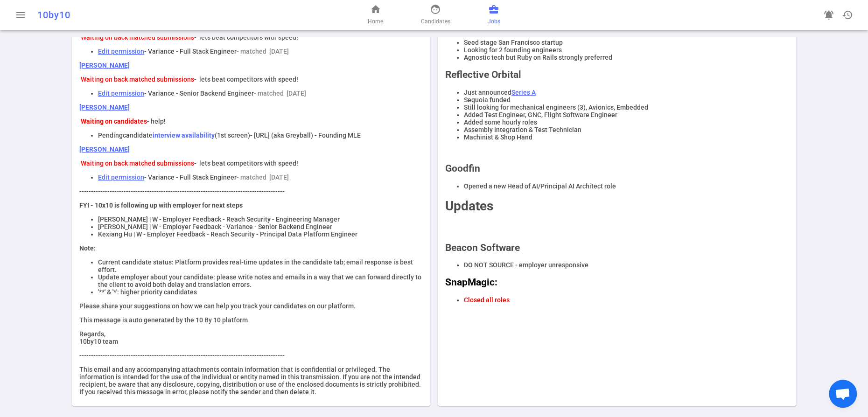 This screenshot has height=417, width=868. What do you see at coordinates (232, 135) in the screenshot?
I see `span: (1st screen)` at bounding box center [232, 135].